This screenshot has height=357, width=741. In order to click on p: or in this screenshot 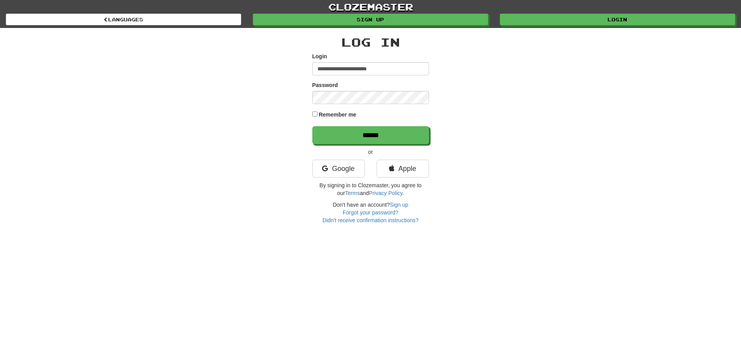, I will do `click(371, 152)`.